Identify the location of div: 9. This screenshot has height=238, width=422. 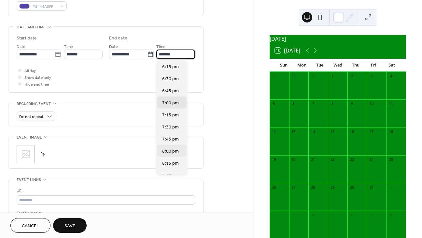
(352, 104).